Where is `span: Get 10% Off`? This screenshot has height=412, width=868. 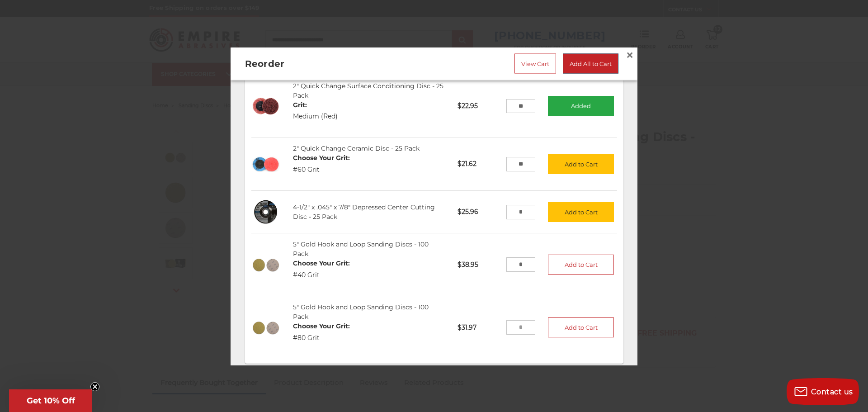
span: Get 10% Off is located at coordinates (51, 401).